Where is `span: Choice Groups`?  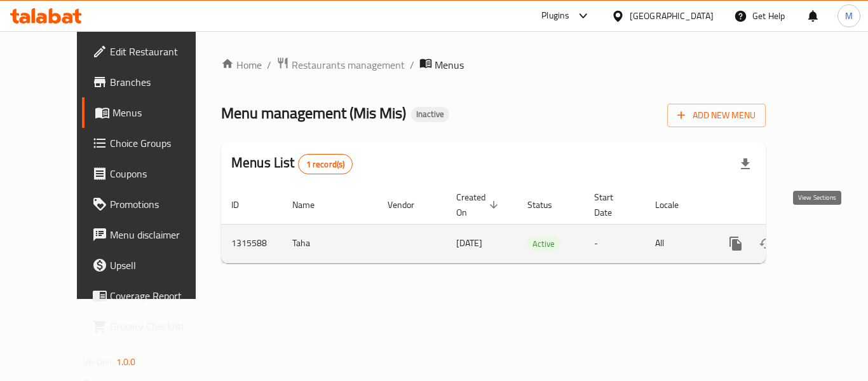 span: Choice Groups is located at coordinates (161, 143).